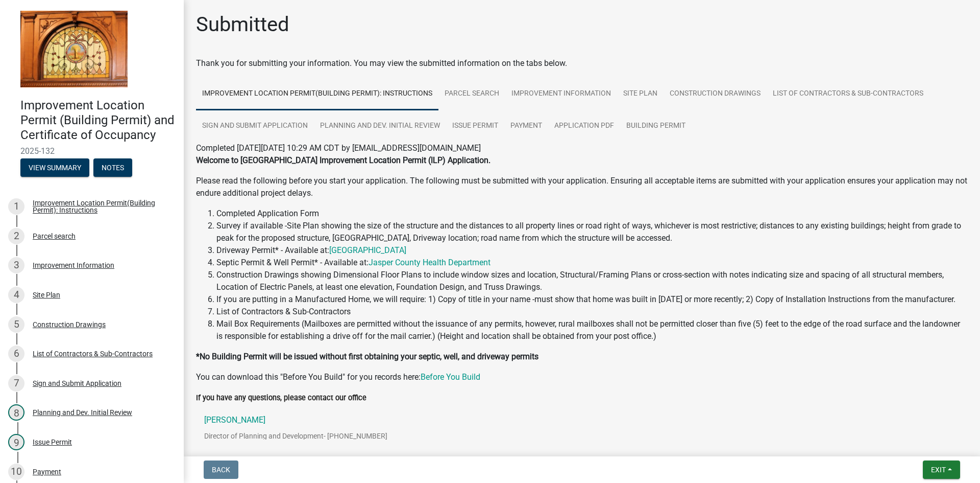 Image resolution: width=980 pixels, height=483 pixels. I want to click on img: Jasper County, Indiana, so click(74, 49).